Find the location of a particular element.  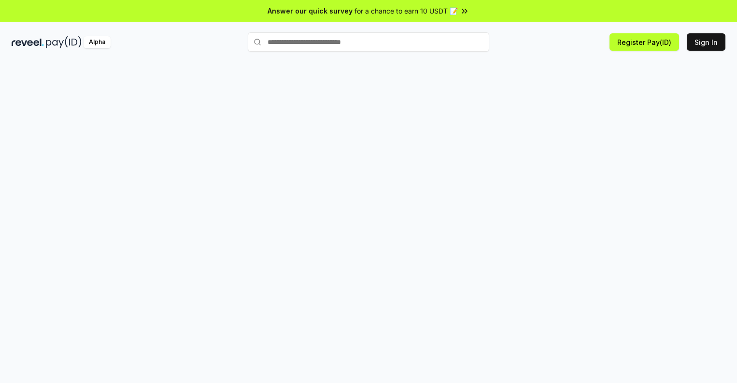

button: Sign In is located at coordinates (706, 42).